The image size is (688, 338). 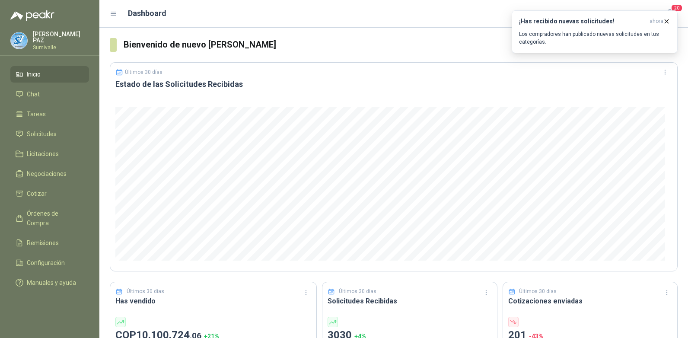 I want to click on span: ahora, so click(x=657, y=21).